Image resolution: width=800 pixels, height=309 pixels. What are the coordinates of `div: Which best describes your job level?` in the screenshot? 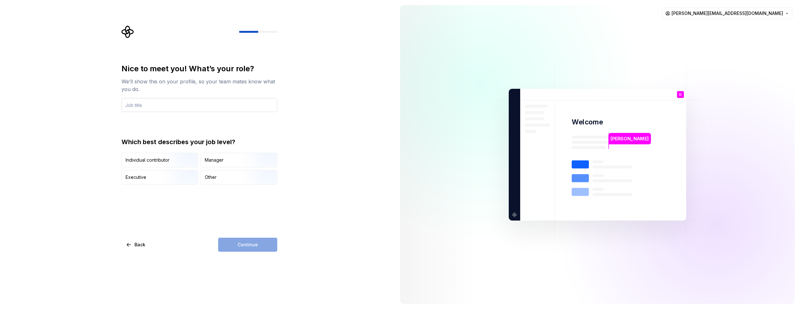 It's located at (199, 142).